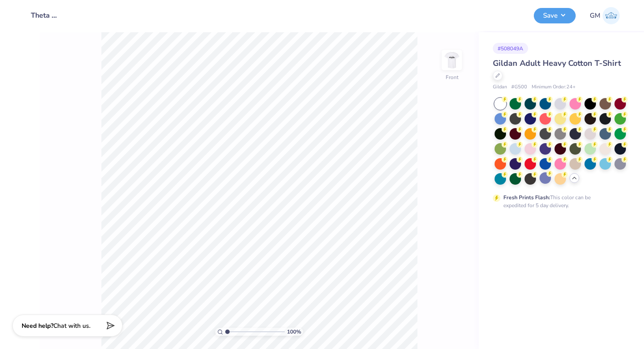 The image size is (644, 349). Describe the element at coordinates (595, 15) in the screenshot. I see `span: GM` at that location.